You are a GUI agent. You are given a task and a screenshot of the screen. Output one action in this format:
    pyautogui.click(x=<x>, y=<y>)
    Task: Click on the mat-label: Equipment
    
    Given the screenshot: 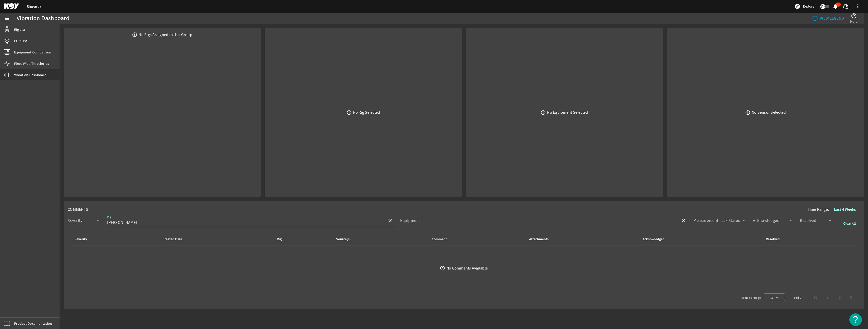 What is the action you would take?
    pyautogui.click(x=410, y=220)
    